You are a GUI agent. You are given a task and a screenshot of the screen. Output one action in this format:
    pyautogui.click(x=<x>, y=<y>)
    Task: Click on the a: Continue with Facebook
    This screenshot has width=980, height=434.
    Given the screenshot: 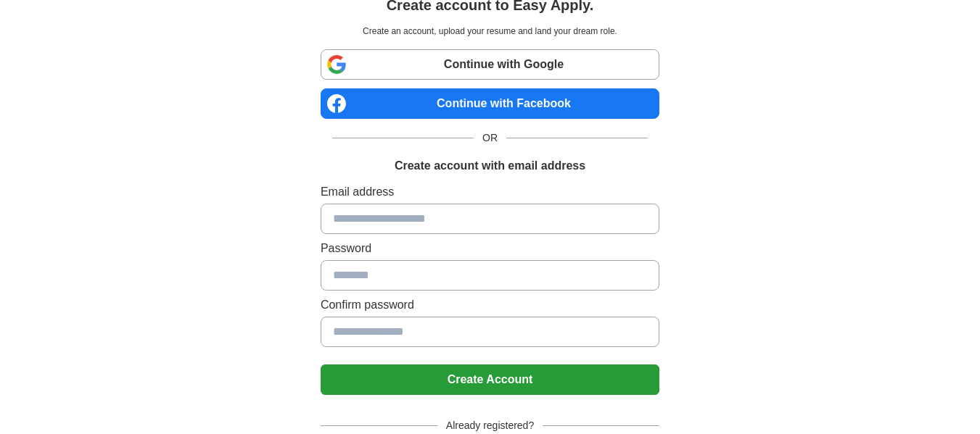 What is the action you would take?
    pyautogui.click(x=490, y=104)
    